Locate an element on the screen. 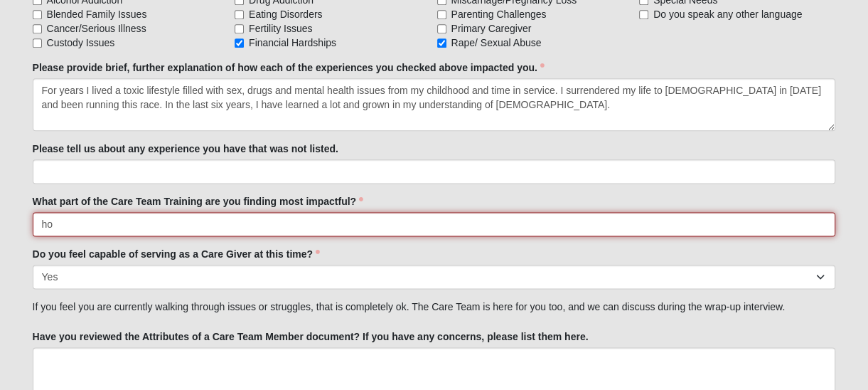 The height and width of the screenshot is (390, 868). input: Financial Hardships is located at coordinates (239, 43).